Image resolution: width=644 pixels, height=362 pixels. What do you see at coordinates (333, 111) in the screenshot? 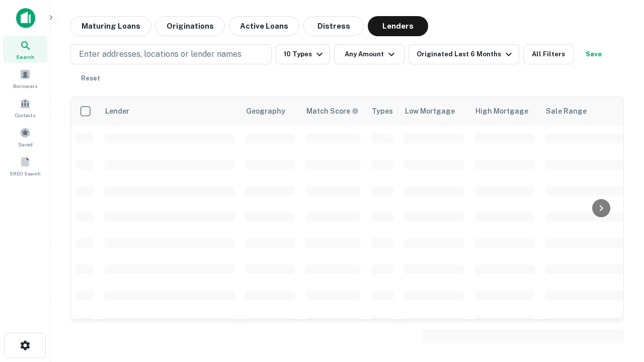
I see `th: Capitalize uses an advanced AI algorithm to match your search with the best lender. The match sco...` at bounding box center [333, 111].